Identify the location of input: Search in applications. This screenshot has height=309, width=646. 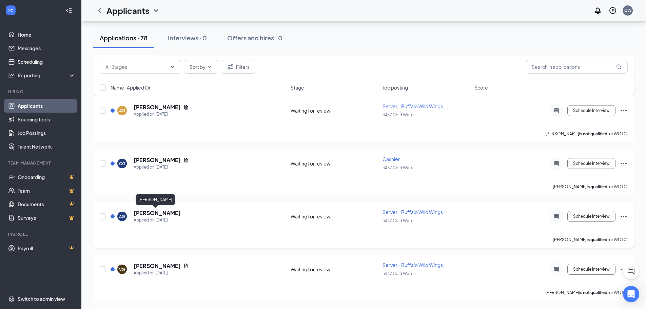
(577, 67).